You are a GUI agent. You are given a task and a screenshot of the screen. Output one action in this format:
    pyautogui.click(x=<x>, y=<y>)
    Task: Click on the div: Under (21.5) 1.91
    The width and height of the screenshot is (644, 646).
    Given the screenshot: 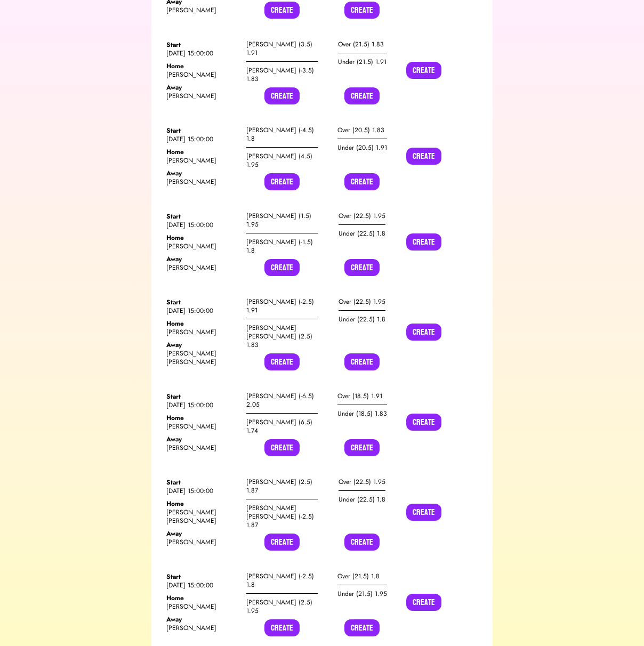 What is the action you would take?
    pyautogui.click(x=362, y=62)
    